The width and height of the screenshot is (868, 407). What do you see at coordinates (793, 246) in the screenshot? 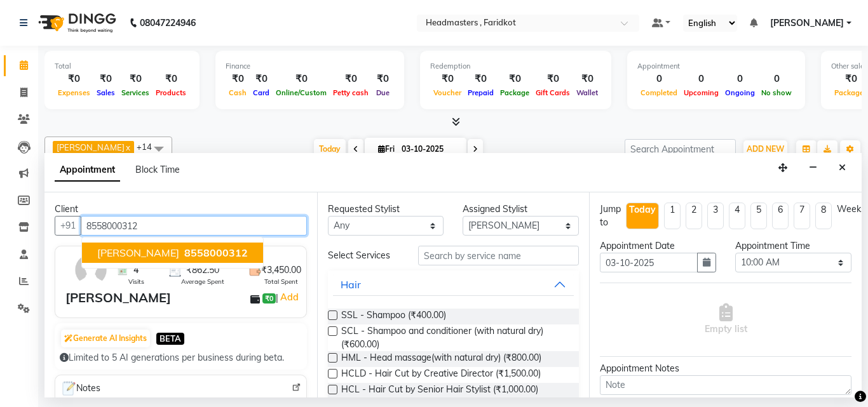
I see `div: Appointment Time` at bounding box center [793, 246].